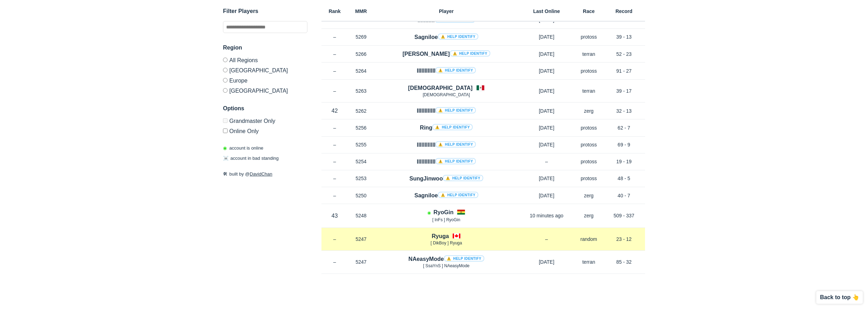  Describe the element at coordinates (361, 54) in the screenshot. I see `p: 5266` at that location.